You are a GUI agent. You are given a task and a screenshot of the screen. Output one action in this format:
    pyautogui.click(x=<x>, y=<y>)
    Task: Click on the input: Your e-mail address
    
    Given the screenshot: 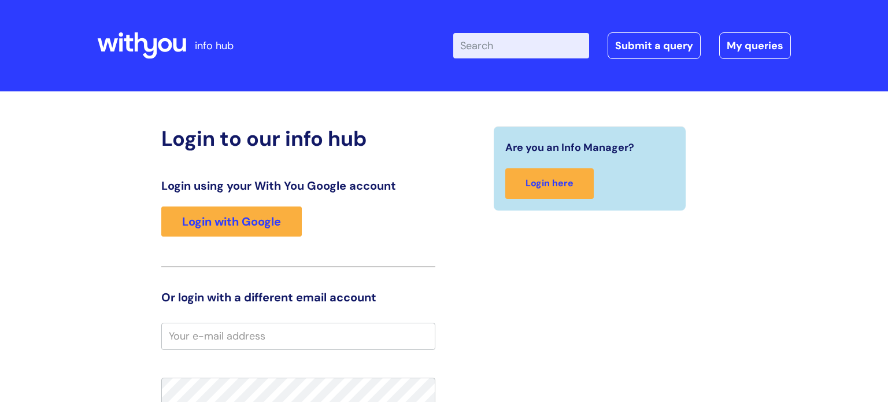 What is the action you would take?
    pyautogui.click(x=298, y=336)
    